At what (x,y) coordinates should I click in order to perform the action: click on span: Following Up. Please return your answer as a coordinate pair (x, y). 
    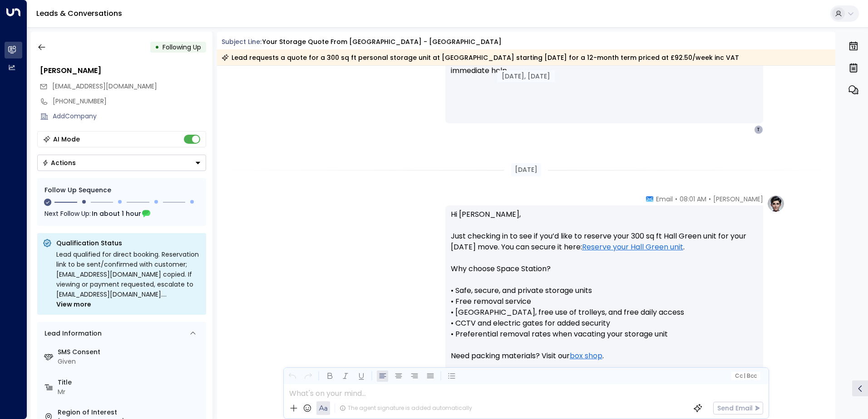
    Looking at the image, I should click on (182, 47).